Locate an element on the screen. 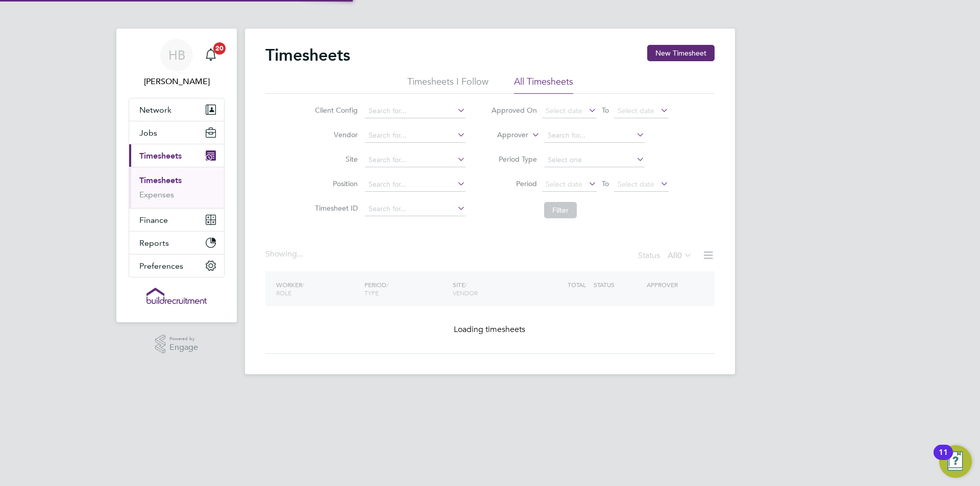  a: Go to home page is located at coordinates (176, 296).